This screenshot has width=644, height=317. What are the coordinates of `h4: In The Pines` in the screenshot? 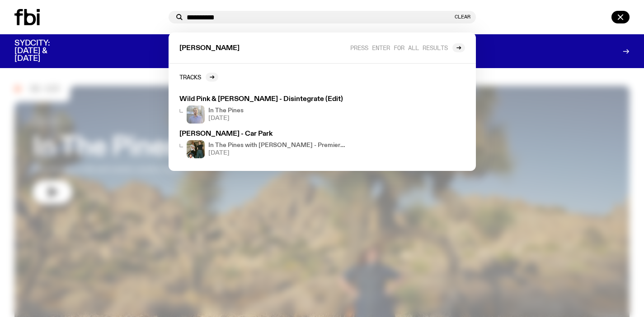 It's located at (226, 111).